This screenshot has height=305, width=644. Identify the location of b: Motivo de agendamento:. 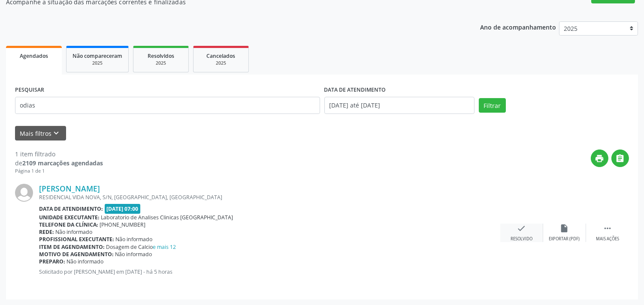
(76, 254).